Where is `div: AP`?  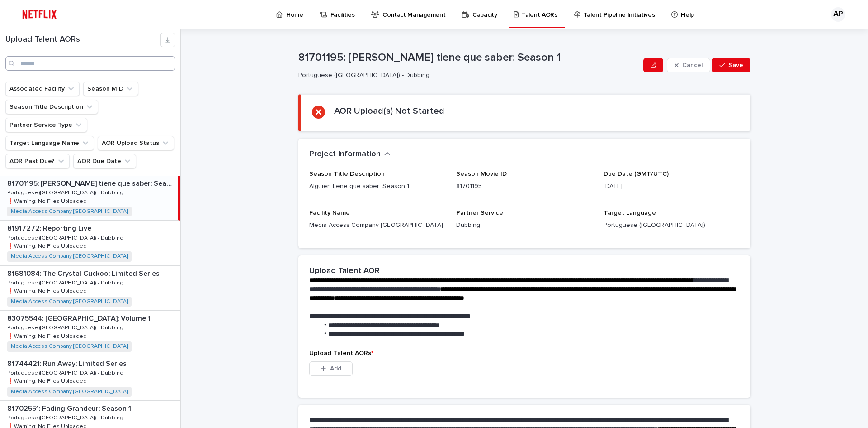 div: AP is located at coordinates (838, 14).